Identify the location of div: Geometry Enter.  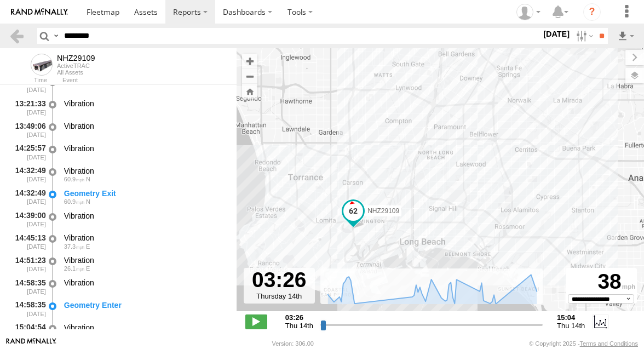
(145, 305).